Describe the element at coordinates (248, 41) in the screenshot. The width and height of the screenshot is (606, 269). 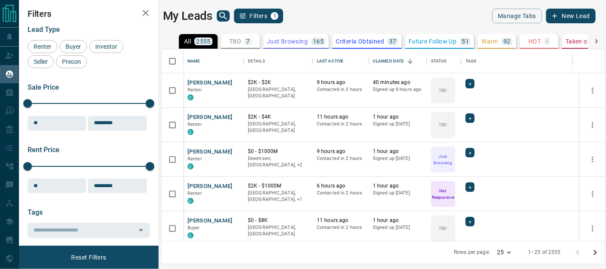
I see `p: 7` at that location.